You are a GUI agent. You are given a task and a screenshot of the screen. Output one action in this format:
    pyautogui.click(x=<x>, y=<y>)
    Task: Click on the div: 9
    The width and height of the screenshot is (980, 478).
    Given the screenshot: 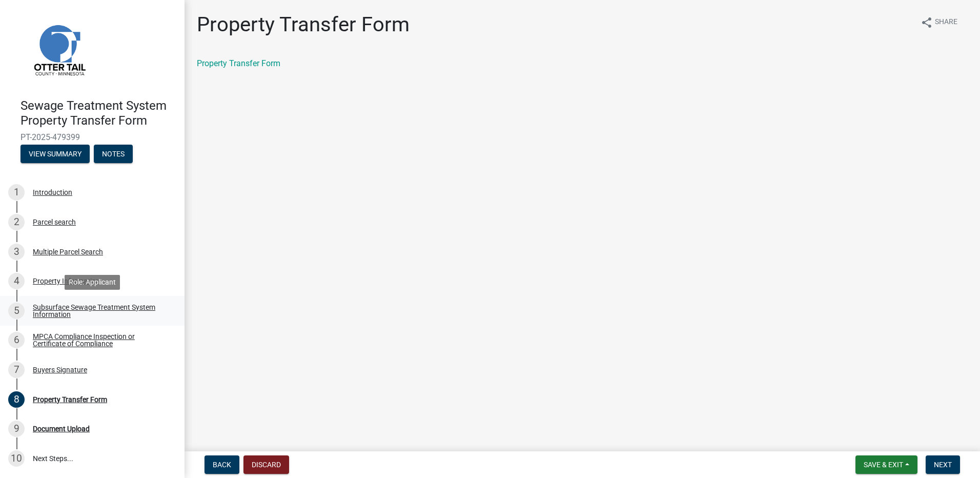 What is the action you would take?
    pyautogui.click(x=16, y=428)
    